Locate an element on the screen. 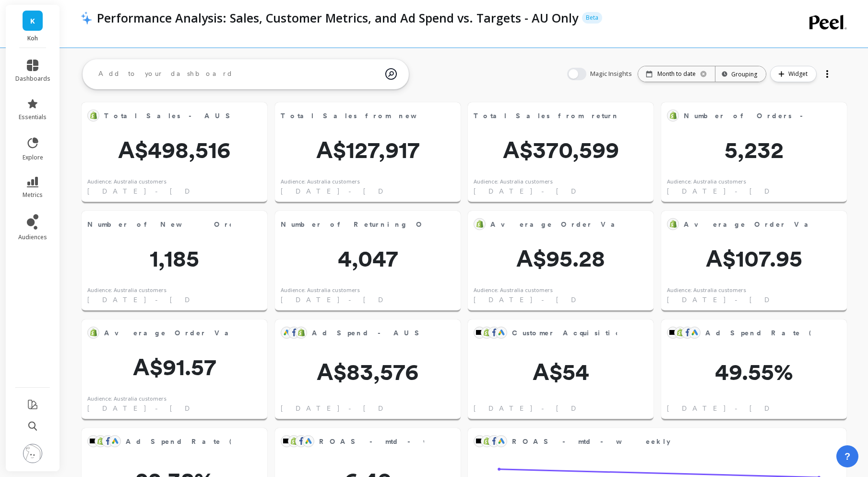  span: A$54 is located at coordinates (560, 371).